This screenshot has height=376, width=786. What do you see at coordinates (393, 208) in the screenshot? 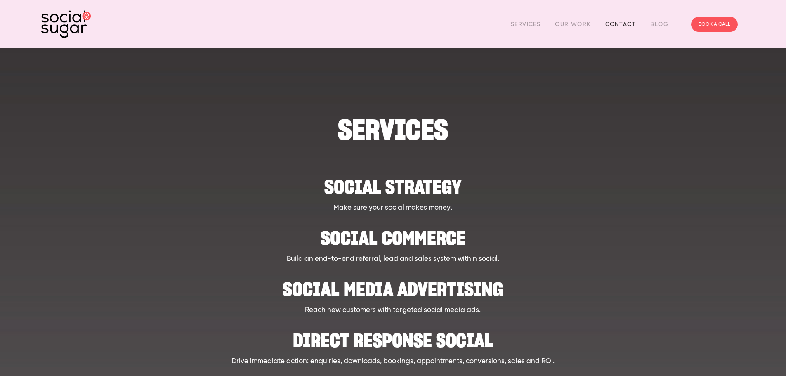
I see `p: Make sure your social makes money.` at bounding box center [393, 208].